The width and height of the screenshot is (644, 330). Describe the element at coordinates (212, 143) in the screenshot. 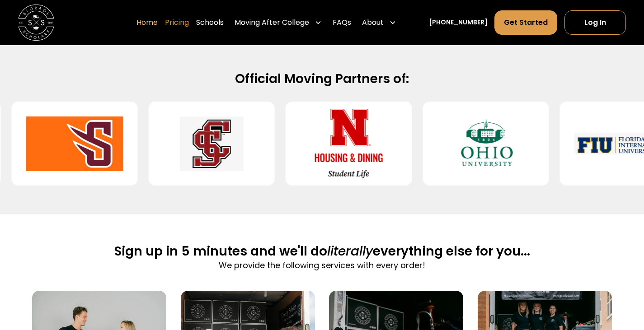

I see `img: Santa Clara University` at that location.